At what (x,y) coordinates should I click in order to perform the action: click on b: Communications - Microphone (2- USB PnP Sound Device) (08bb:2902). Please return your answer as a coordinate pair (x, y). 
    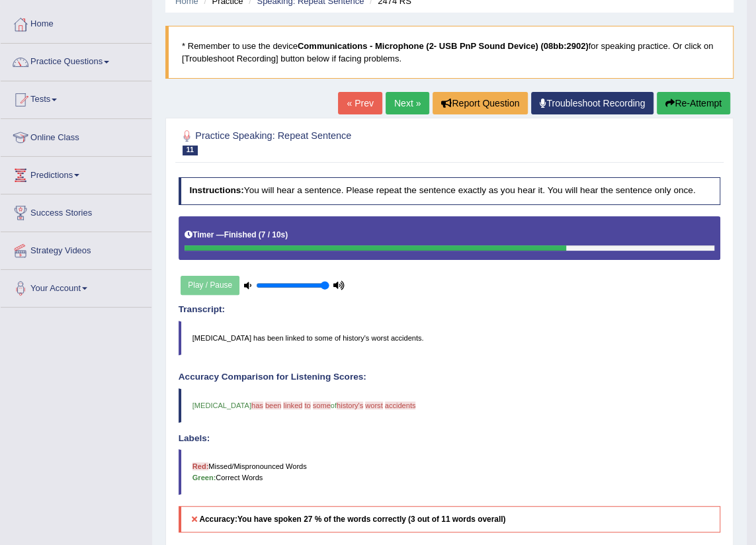
    Looking at the image, I should click on (443, 46).